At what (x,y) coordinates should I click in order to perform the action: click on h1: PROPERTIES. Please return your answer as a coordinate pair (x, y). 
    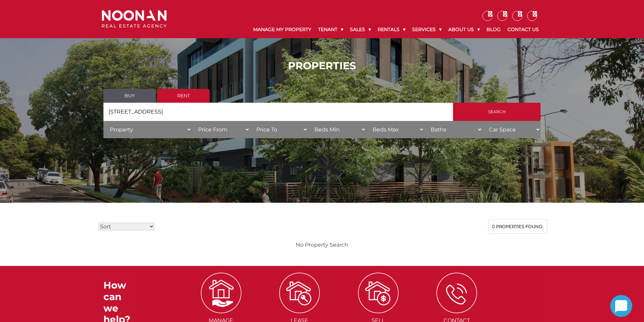
    Looking at the image, I should click on (322, 66).